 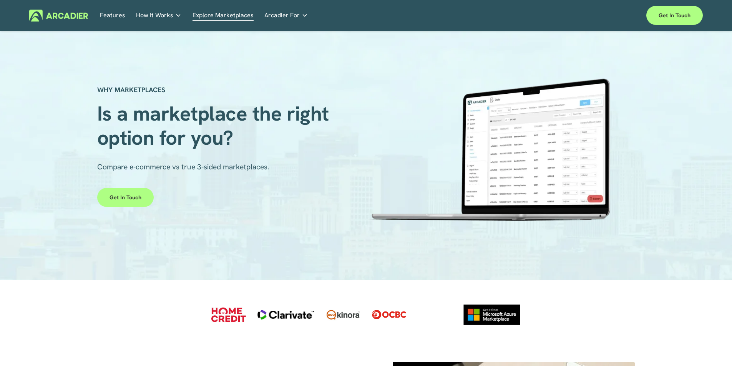 I want to click on a: Explore Marketplaces, so click(x=223, y=15).